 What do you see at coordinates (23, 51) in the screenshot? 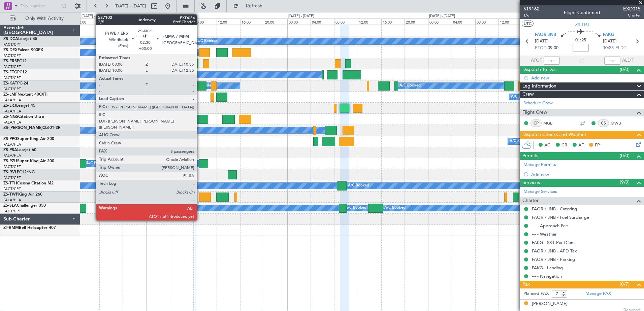
I see `a: ZS-DEXFalcon 900EX` at bounding box center [23, 51].